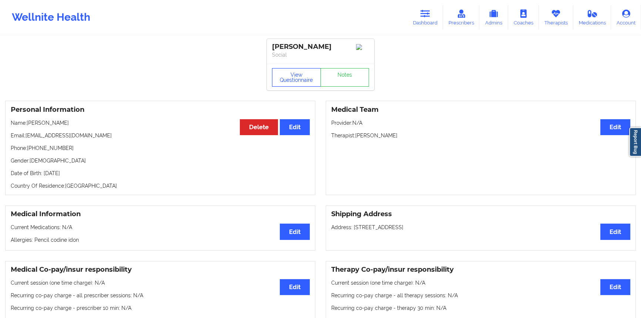 Image resolution: width=641 pixels, height=318 pixels. I want to click on p: Allergies: Pencil codine idon, so click(160, 240).